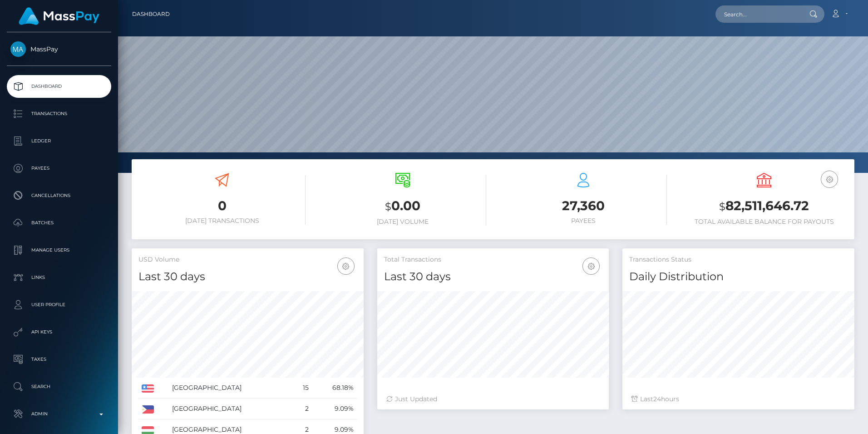 The height and width of the screenshot is (434, 868). I want to click on a: Cancellations, so click(59, 195).